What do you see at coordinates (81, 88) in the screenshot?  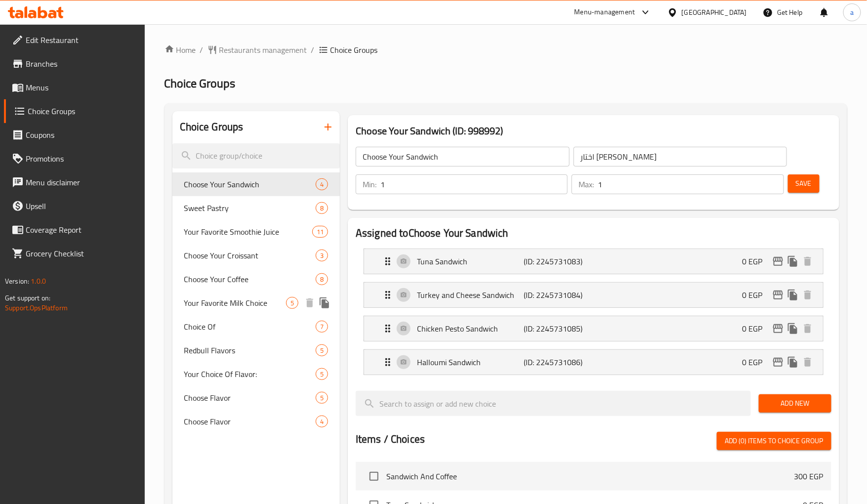 I see `span: Menus` at bounding box center [81, 88].